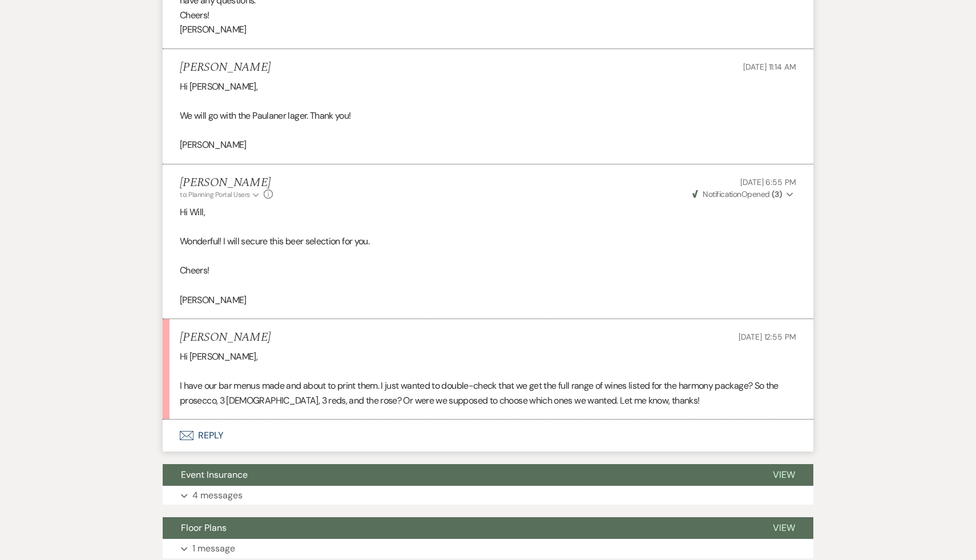 This screenshot has width=976, height=560. What do you see at coordinates (737, 194) in the screenshot?
I see `span: Opened` at bounding box center [737, 194].